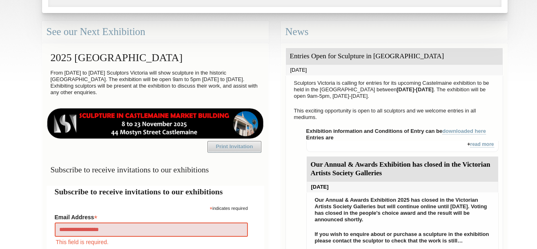 Image resolution: width=537 pixels, height=249 pixels. What do you see at coordinates (234, 147) in the screenshot?
I see `a: Print Invitation` at bounding box center [234, 147].